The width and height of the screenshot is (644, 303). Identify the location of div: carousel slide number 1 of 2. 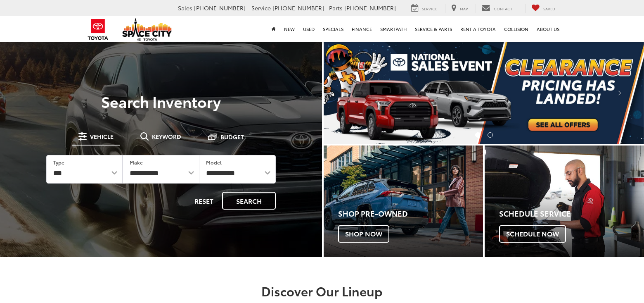
(484, 93).